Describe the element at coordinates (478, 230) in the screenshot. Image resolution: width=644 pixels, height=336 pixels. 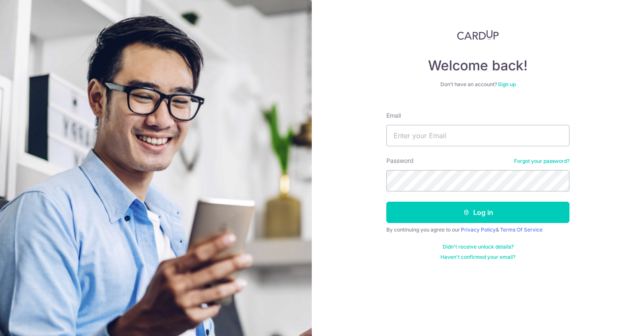
I see `div: By continuing you agree to our &` at that location.